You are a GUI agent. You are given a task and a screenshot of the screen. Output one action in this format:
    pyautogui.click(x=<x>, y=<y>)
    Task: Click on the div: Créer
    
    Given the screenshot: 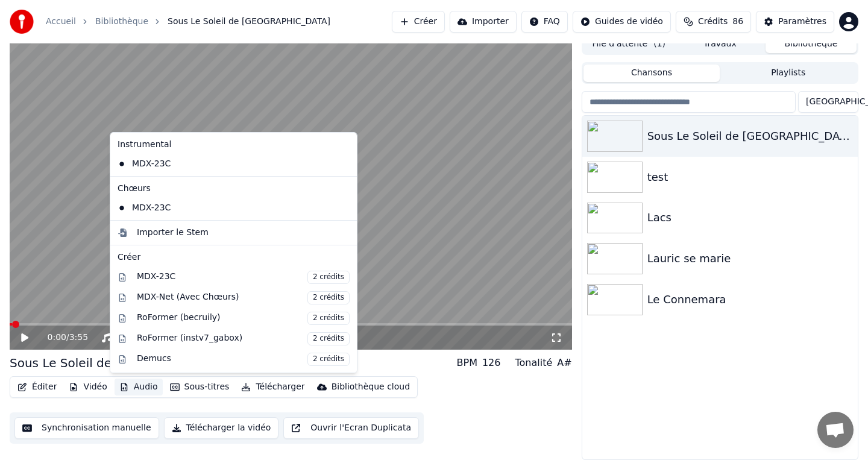 What is the action you would take?
    pyautogui.click(x=234, y=258)
    